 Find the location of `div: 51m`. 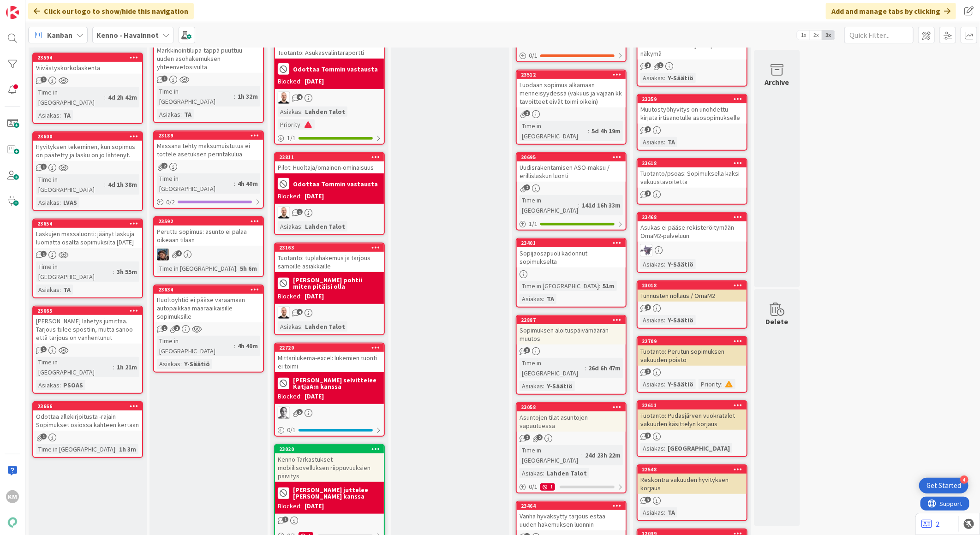

div: 51m is located at coordinates (609, 286).